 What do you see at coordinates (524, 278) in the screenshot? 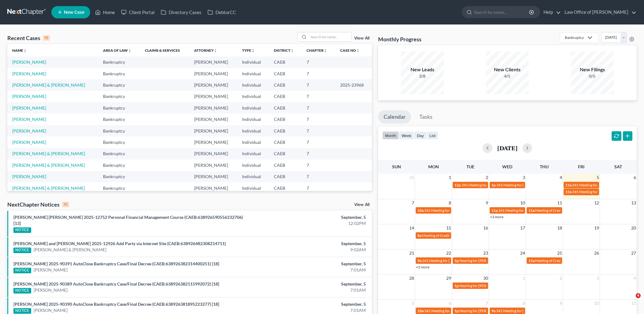
I see `span: 1` at bounding box center [524, 278].